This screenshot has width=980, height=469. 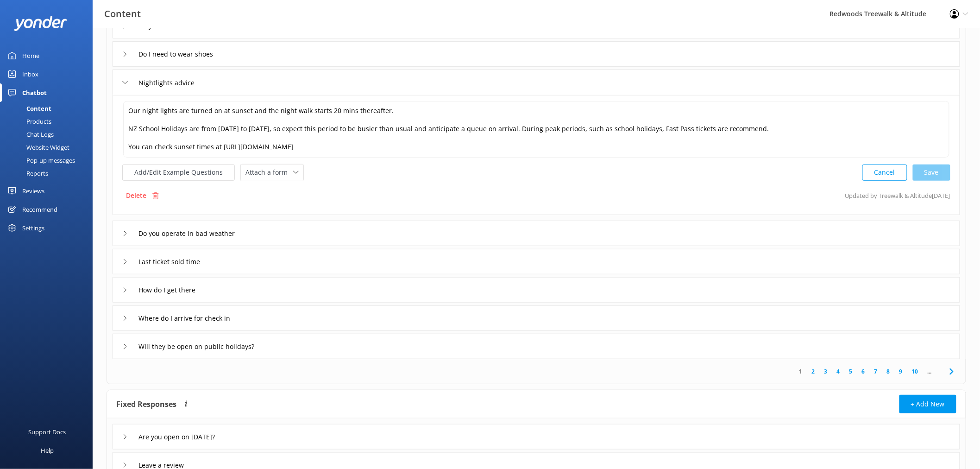 What do you see at coordinates (825, 371) in the screenshot?
I see `a: 3` at bounding box center [825, 371].